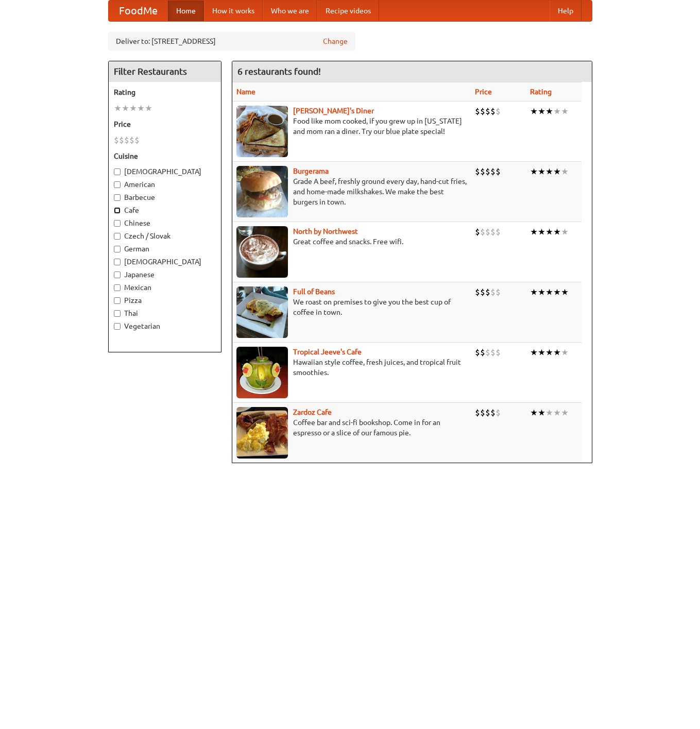  What do you see at coordinates (165, 223) in the screenshot?
I see `label: Chinese` at bounding box center [165, 223].